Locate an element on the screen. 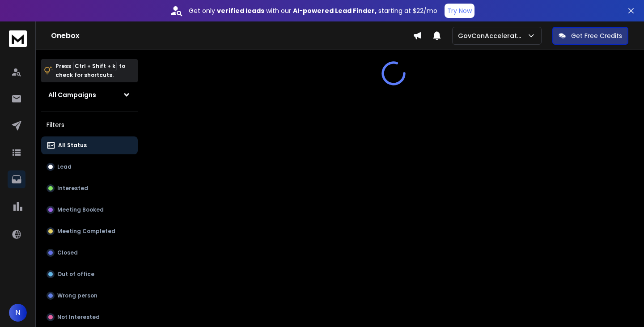 The image size is (644, 327). span: N is located at coordinates (18, 312).